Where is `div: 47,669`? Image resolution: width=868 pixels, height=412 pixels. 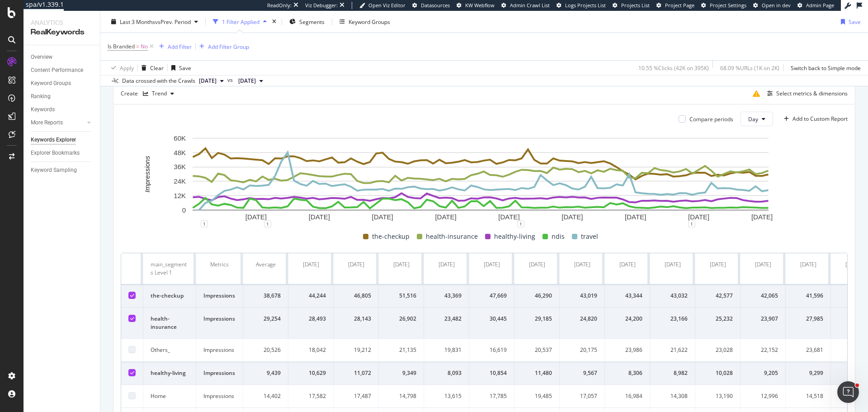
div: 47,669 is located at coordinates (491, 296).